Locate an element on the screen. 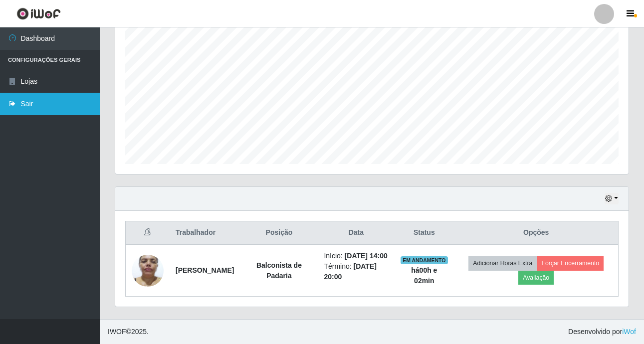 The image size is (644, 344). img: CoreUI Logo is located at coordinates (38, 14).